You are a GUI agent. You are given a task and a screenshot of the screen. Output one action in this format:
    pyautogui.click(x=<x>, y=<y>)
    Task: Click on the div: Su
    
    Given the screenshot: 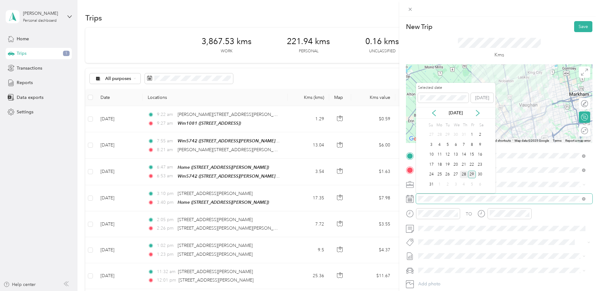 What is the action you would take?
    pyautogui.click(x=430, y=125)
    